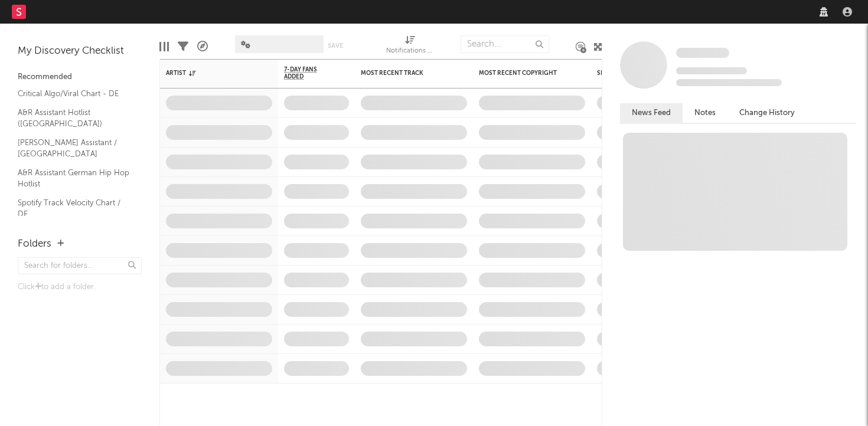 This screenshot has width=868, height=426. Describe the element at coordinates (164, 46) in the screenshot. I see `div: Edit Columns` at that location.